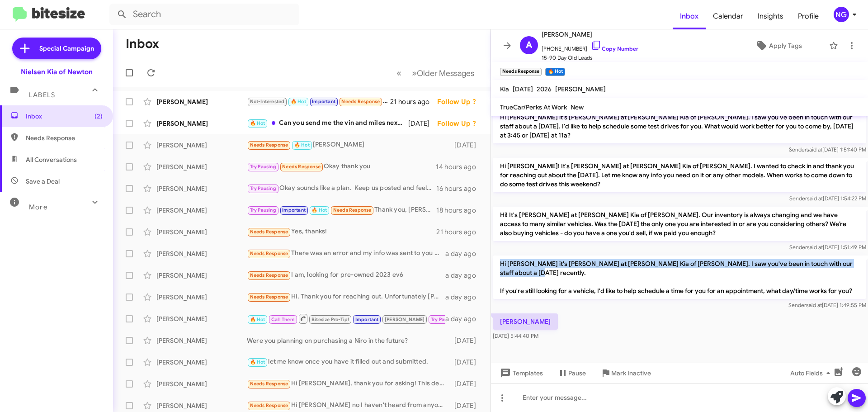 The image size is (868, 412). What do you see at coordinates (460, 189) in the screenshot?
I see `div: 16 hours ago` at bounding box center [460, 189].